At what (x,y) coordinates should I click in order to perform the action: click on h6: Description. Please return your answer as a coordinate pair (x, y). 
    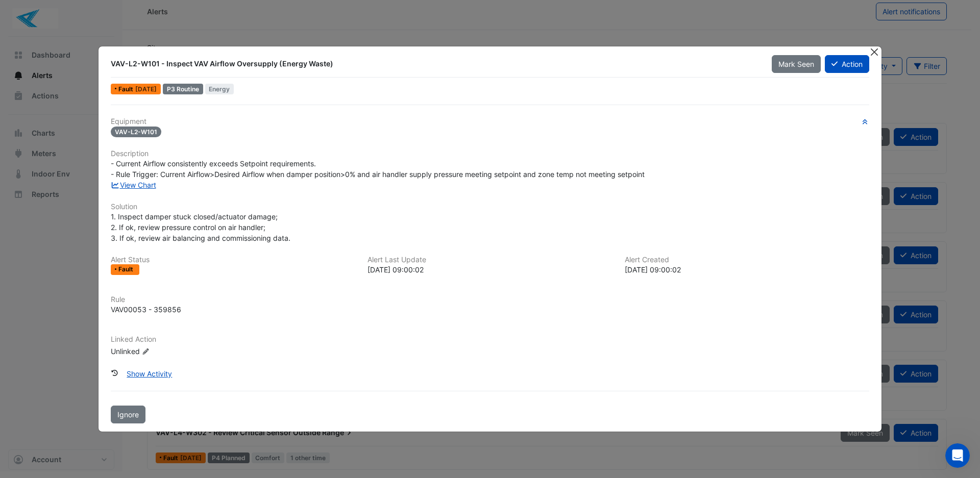
    Looking at the image, I should click on (490, 154).